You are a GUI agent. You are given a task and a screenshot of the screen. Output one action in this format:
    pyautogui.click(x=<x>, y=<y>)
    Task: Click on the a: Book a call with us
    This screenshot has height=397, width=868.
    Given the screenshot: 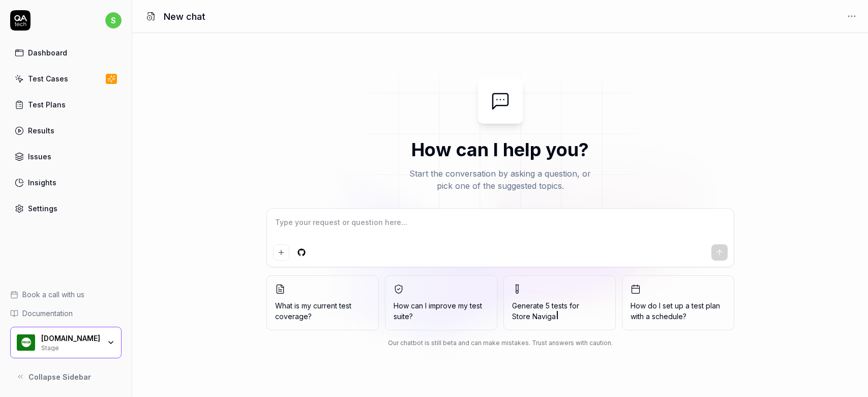 What is the action you would take?
    pyautogui.click(x=65, y=294)
    